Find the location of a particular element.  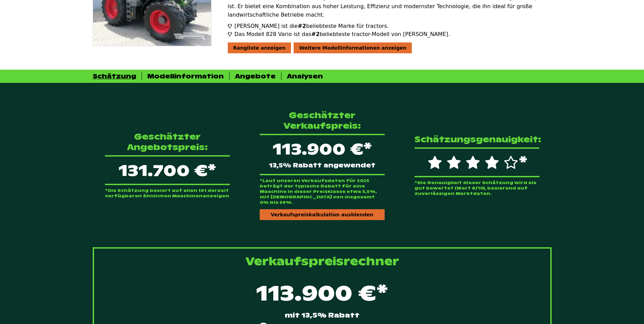

div: Weitere Modellinformationen anzeigen is located at coordinates (353, 48).